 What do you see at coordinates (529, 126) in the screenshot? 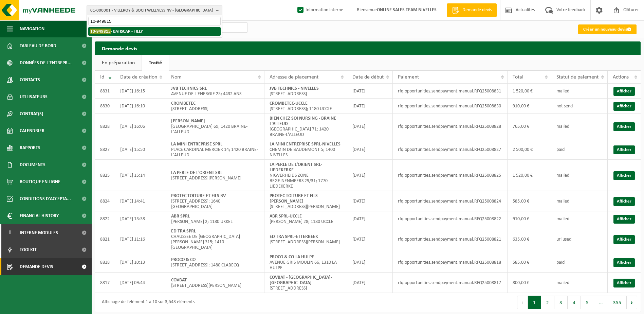
I see `td: 765,00 €` at bounding box center [529, 126].